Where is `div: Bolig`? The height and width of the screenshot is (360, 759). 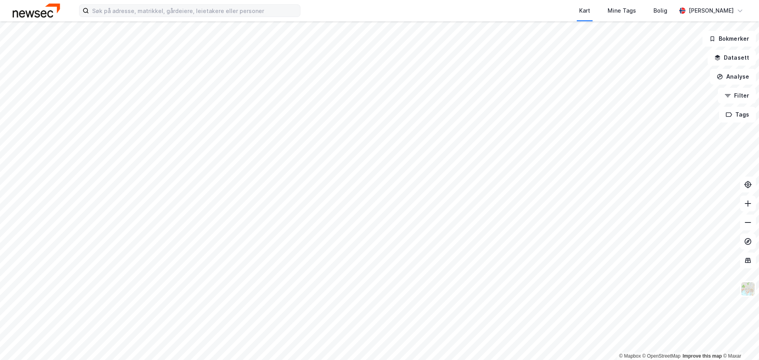 div: Bolig is located at coordinates (660, 11).